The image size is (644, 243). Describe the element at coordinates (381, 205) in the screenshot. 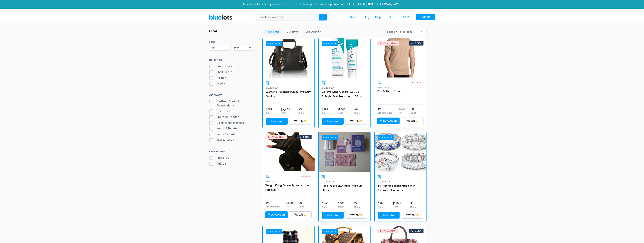

I see `li: $285` at that location.